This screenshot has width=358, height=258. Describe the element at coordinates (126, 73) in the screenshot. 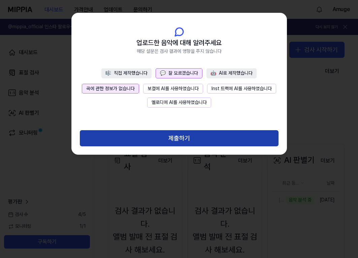

I see `button: 🎼직접 제작했습니다` at that location.